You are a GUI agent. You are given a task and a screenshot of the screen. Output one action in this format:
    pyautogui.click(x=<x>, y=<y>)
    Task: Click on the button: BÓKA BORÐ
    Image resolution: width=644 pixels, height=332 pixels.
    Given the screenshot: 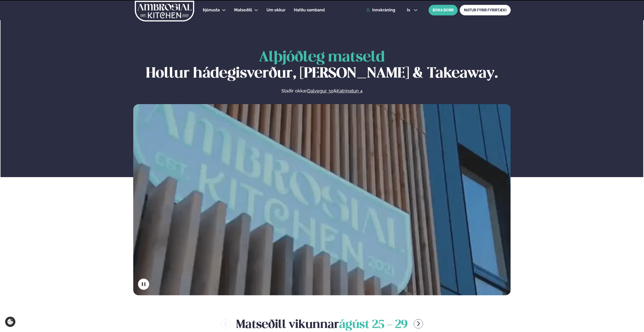 What is the action you would take?
    pyautogui.click(x=443, y=10)
    